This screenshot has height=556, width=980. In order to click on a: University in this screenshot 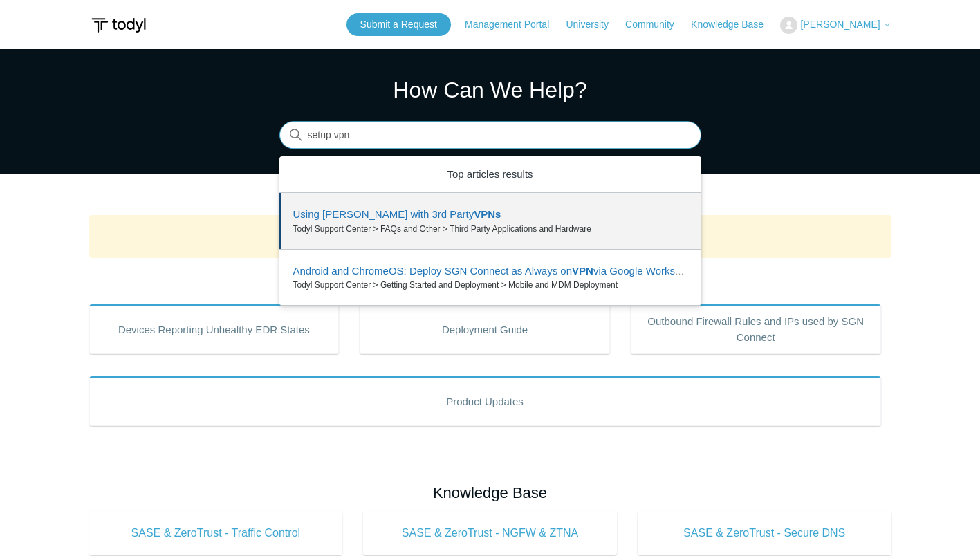, I will do `click(593, 24)`.